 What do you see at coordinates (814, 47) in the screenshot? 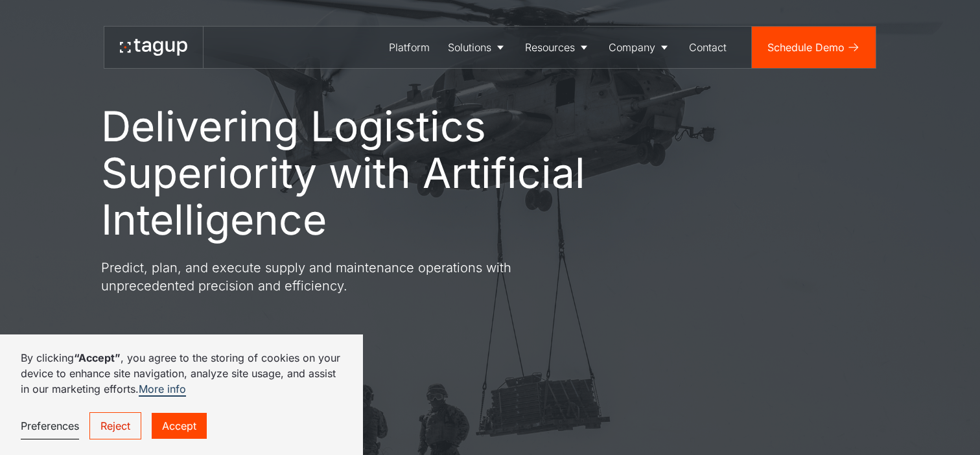
I see `a: Schedule Demo` at bounding box center [814, 47].